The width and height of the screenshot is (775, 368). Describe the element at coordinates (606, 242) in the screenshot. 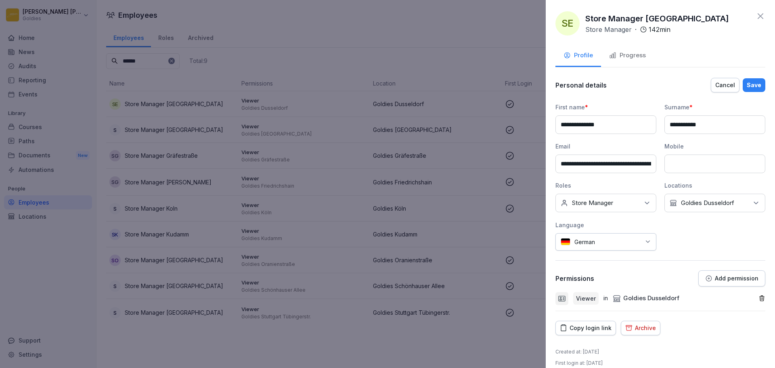

I see `div: German` at that location.